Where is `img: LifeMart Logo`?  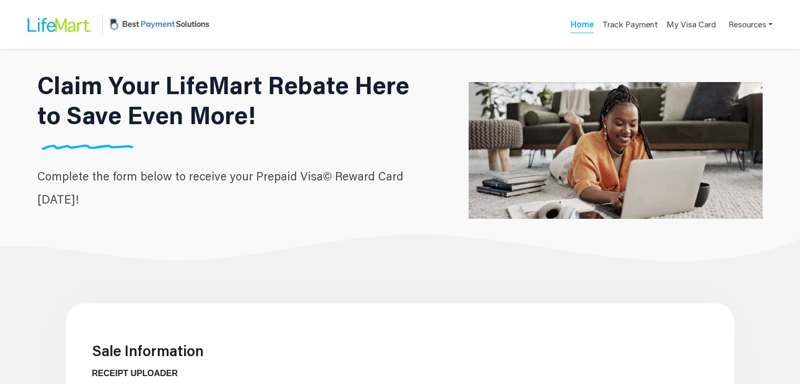 img: LifeMart Logo is located at coordinates (58, 25).